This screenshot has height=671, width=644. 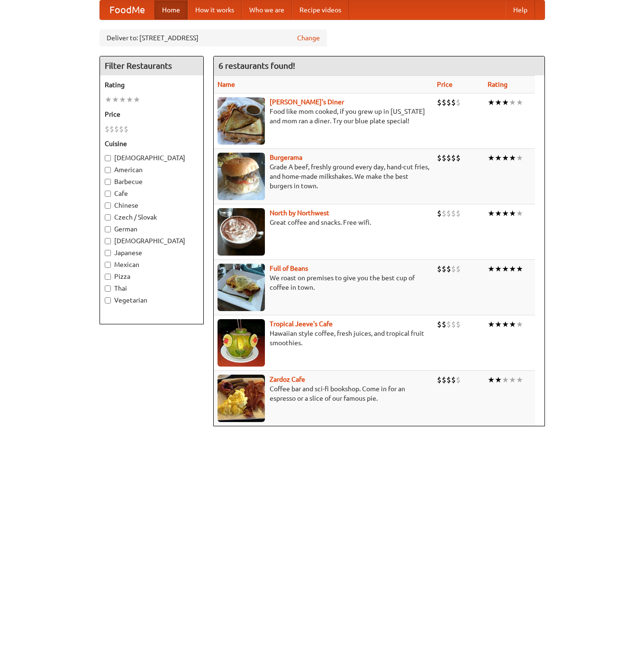 What do you see at coordinates (108, 205) in the screenshot?
I see `input: Chinese` at bounding box center [108, 205].